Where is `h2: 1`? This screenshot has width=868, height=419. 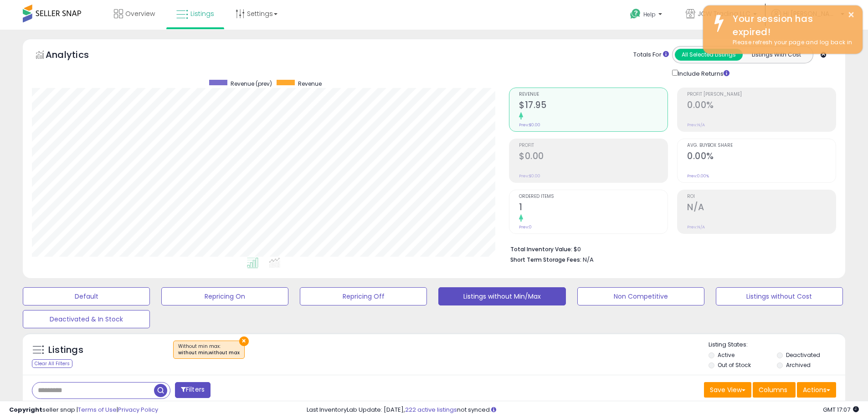
h2: 1 is located at coordinates (593, 208).